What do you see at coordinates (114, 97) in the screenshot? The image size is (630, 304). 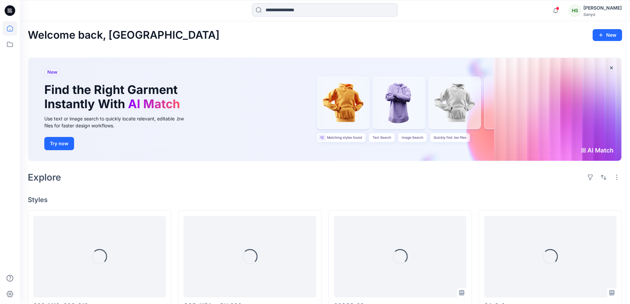 I see `h1: Find the Right Garment Instantly With` at bounding box center [114, 97].